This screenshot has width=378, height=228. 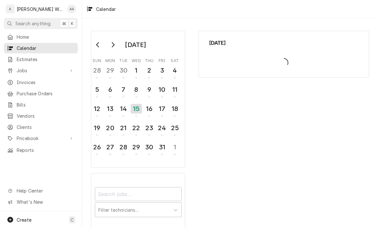 What do you see at coordinates (41, 191) in the screenshot?
I see `a: Go to Help Center` at bounding box center [41, 191].